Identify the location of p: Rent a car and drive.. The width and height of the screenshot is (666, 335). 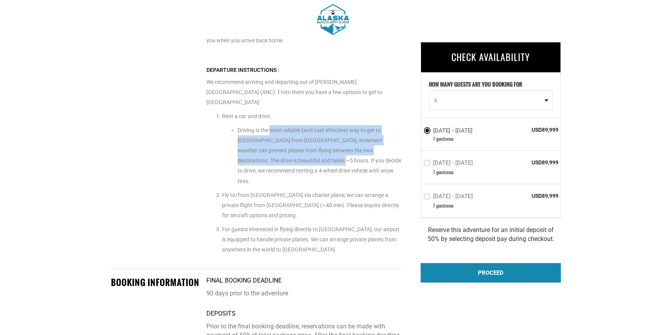
(312, 116).